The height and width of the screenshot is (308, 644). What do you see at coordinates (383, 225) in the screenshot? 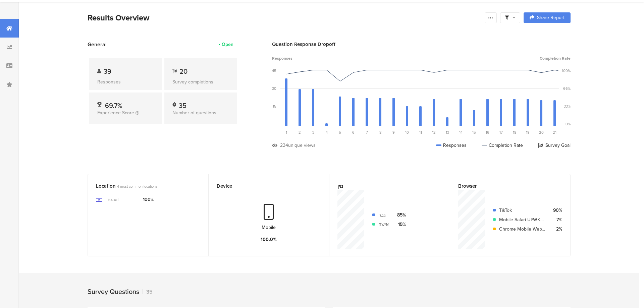
I see `div: אישה` at bounding box center [383, 225].